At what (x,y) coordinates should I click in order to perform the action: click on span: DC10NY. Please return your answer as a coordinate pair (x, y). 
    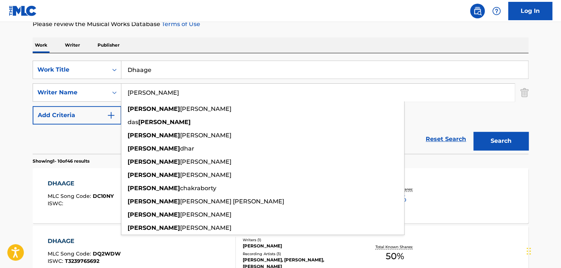
    Looking at the image, I should click on (103, 196).